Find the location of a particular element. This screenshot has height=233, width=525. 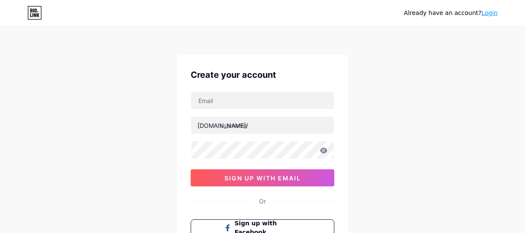

input: Email is located at coordinates (263, 101).